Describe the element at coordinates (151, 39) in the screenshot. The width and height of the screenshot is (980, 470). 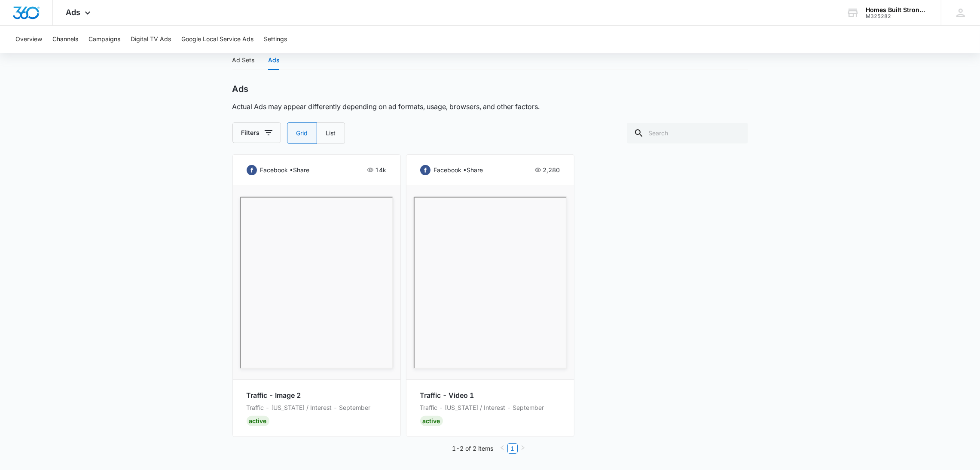
I see `button: Digital TV Ads` at that location.